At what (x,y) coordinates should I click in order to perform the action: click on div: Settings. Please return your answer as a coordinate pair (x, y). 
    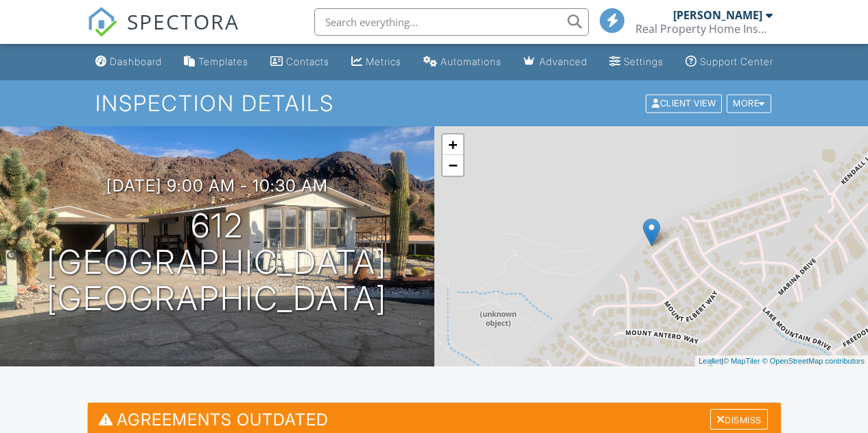
    Looking at the image, I should click on (644, 61).